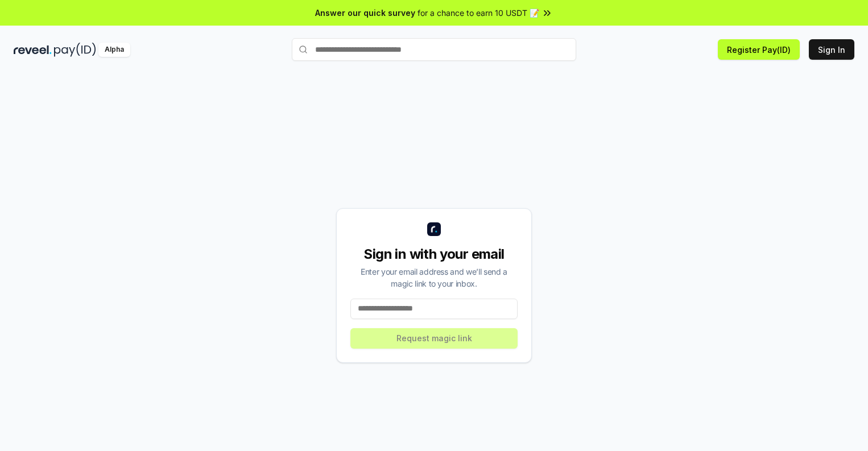  What do you see at coordinates (434, 229) in the screenshot?
I see `img: logo_small` at bounding box center [434, 229].